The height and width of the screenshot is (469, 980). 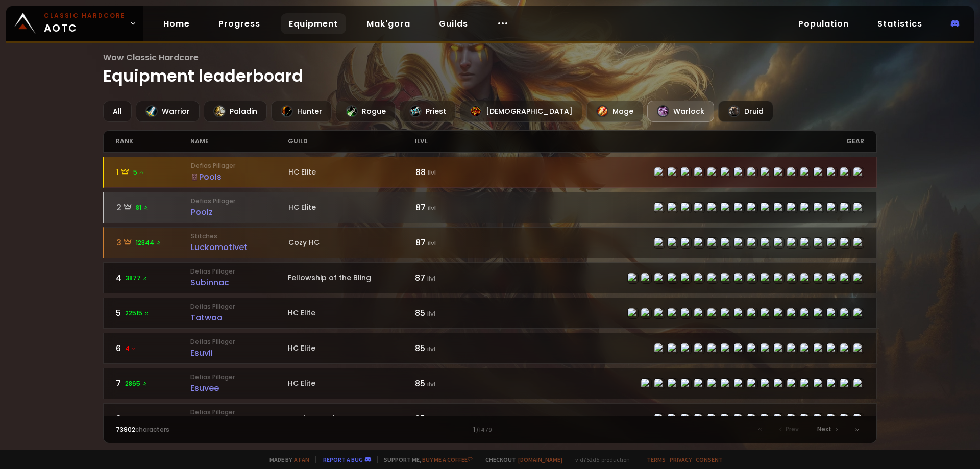 What do you see at coordinates (153, 141) in the screenshot?
I see `div: rank` at bounding box center [153, 141].